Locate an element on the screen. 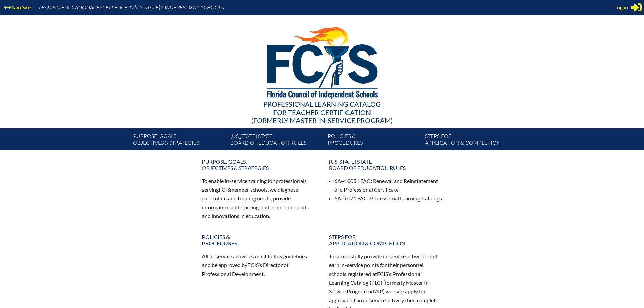 This screenshot has width=644, height=308. a: Main Site is located at coordinates (18, 7).